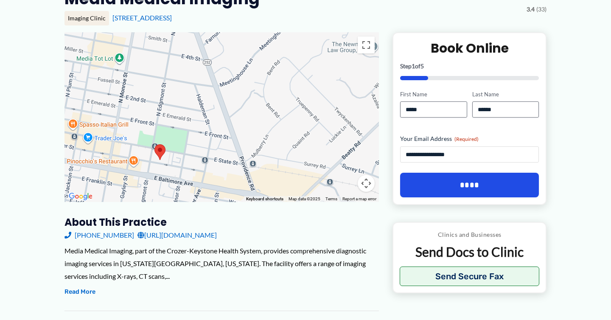 The image size is (611, 320). Describe the element at coordinates (466, 139) in the screenshot. I see `span: (Required)` at that location.